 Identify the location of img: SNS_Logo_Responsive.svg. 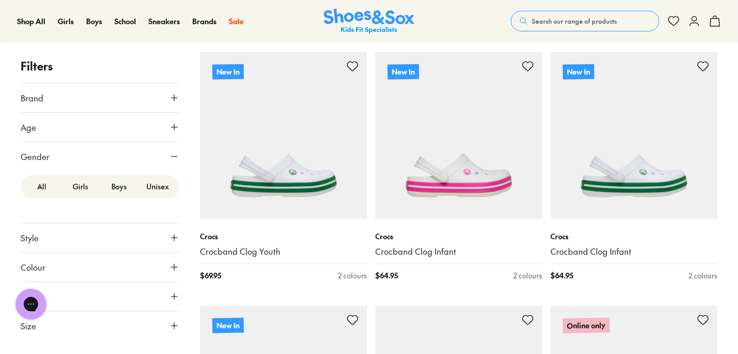
(369, 21).